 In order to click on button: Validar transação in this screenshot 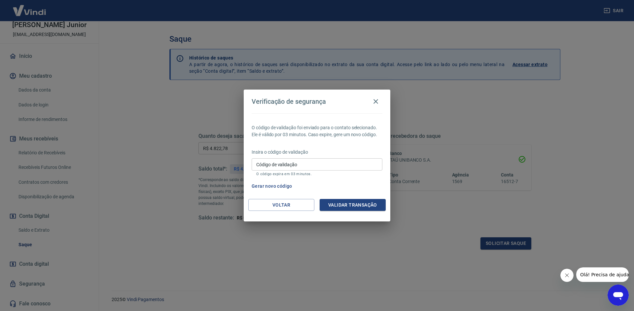, I will do `click(353, 205)`.